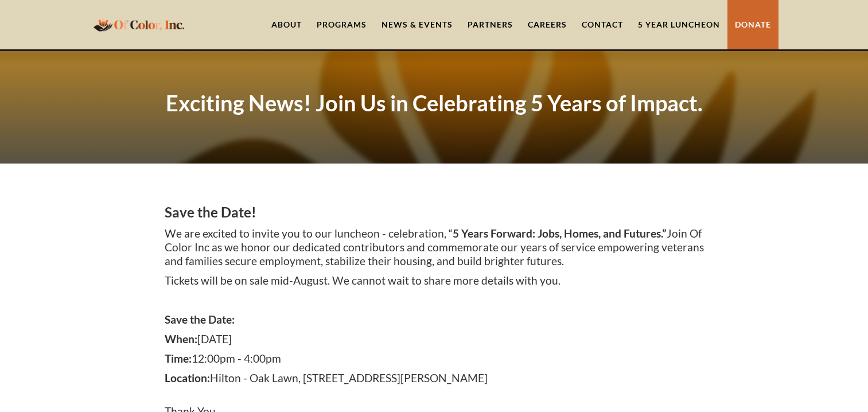  Describe the element at coordinates (434, 281) in the screenshot. I see `p: Tickets will be on sale mid-August. We cannot wait to share more details with you.` at that location.